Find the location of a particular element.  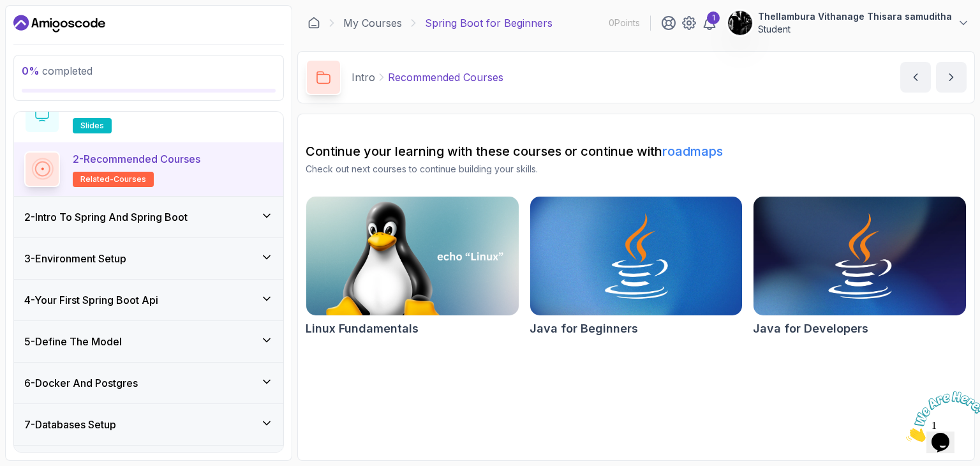

h3: 3 - Environment Setup is located at coordinates (76, 258).